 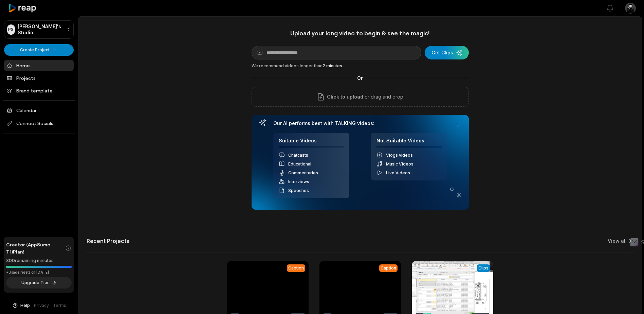 I want to click on a: Projects, so click(x=39, y=78).